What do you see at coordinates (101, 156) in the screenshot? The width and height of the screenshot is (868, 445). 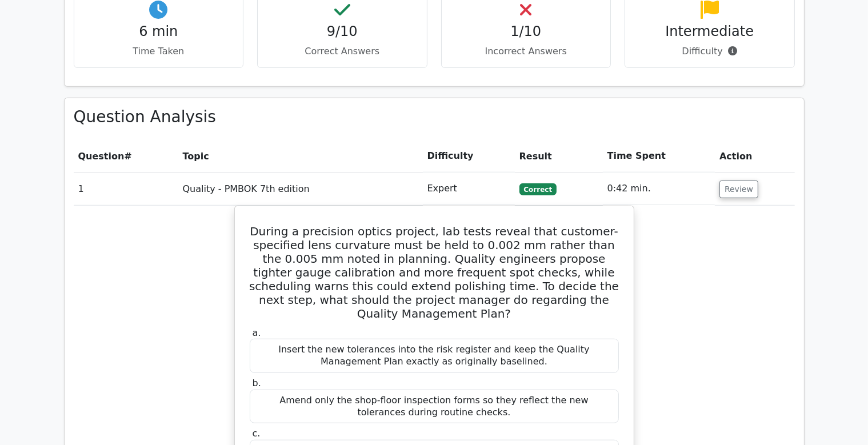 I see `span: Question` at bounding box center [101, 156].